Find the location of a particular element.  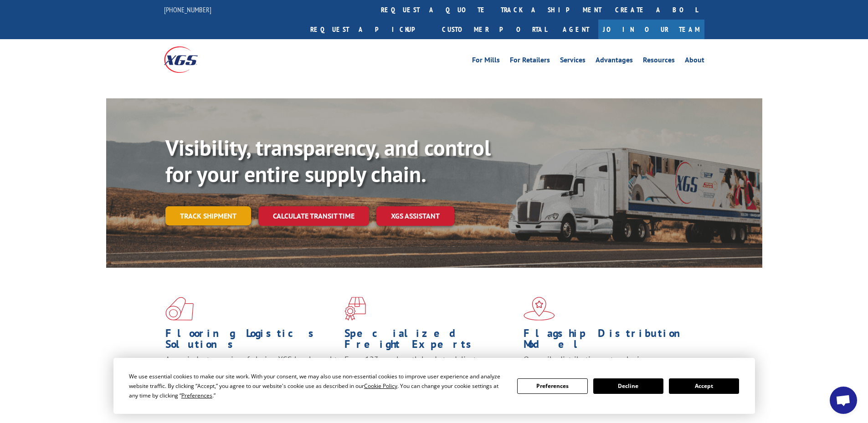

a: Calculate transit time is located at coordinates (313, 216).